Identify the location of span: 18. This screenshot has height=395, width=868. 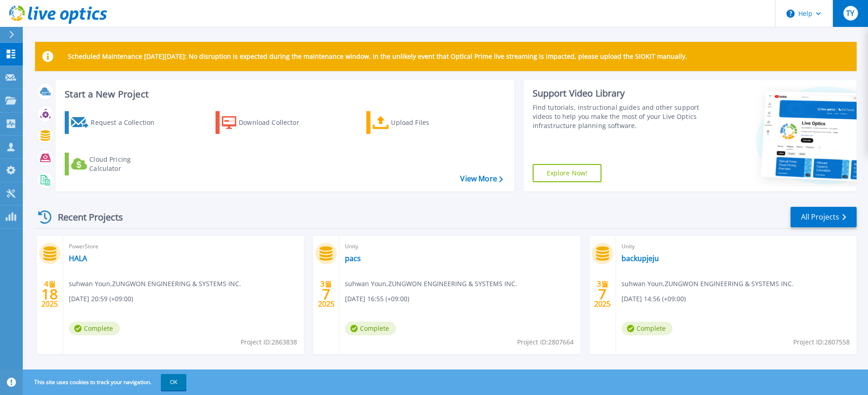
(49, 294).